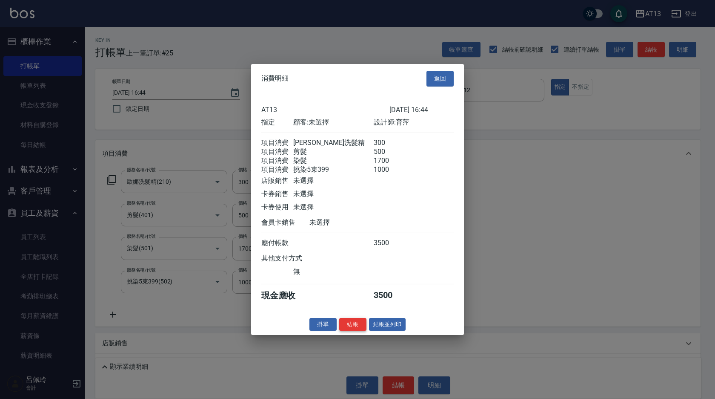  I want to click on div: 顧客: 未選擇, so click(333, 122).